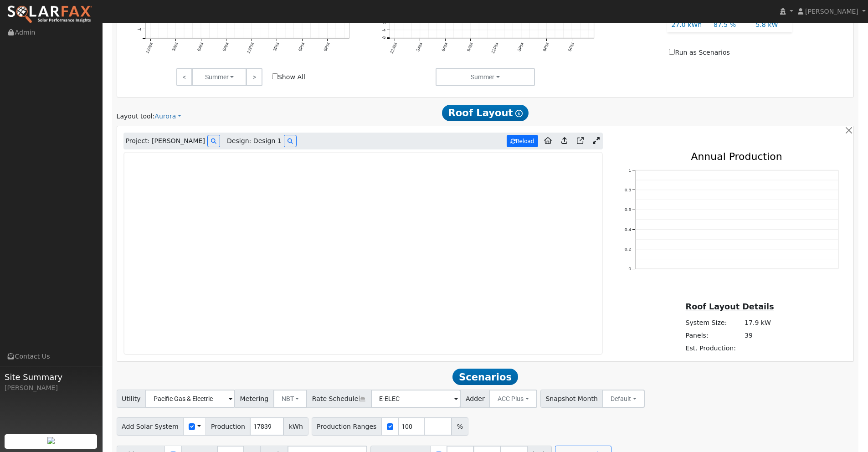 The image size is (868, 452). Describe the element at coordinates (384, 37) in the screenshot. I see `text: -5` at that location.